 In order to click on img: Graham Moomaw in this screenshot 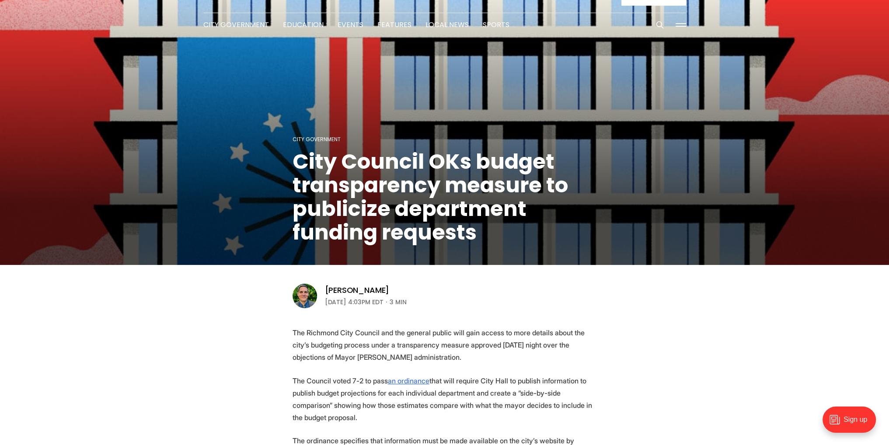, I will do `click(305, 296)`.